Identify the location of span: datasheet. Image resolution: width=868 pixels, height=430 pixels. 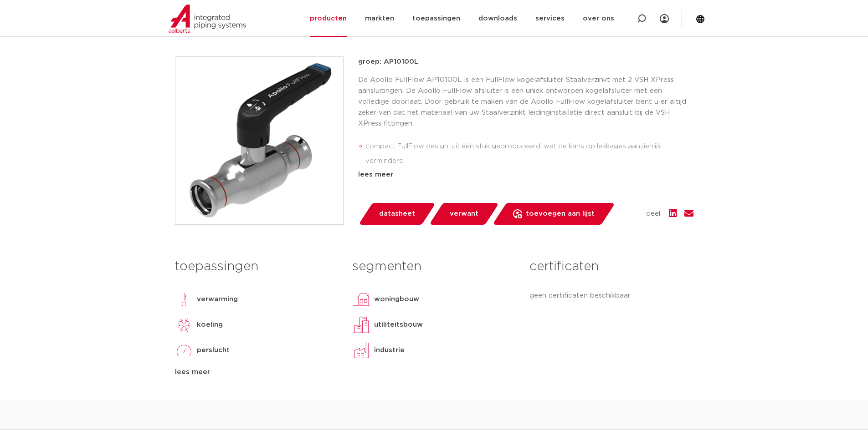
(397, 214).